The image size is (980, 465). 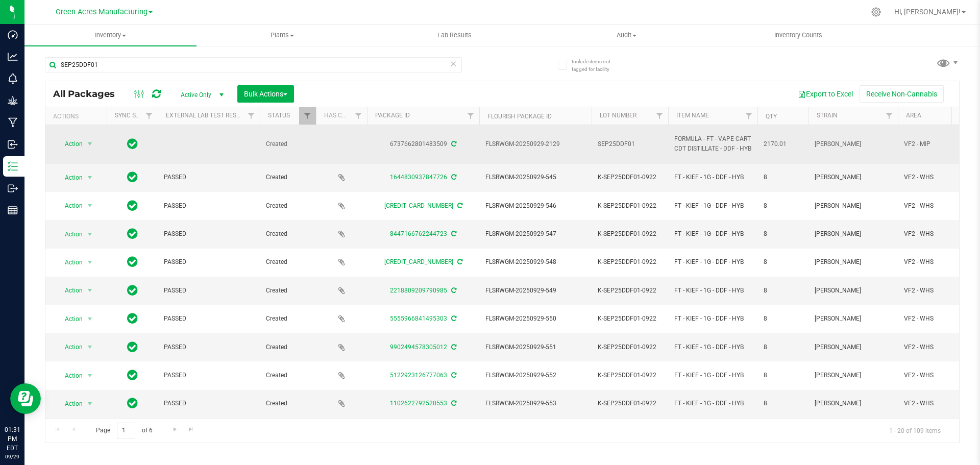 What do you see at coordinates (282, 35) in the screenshot?
I see `span: Plants` at bounding box center [282, 35].